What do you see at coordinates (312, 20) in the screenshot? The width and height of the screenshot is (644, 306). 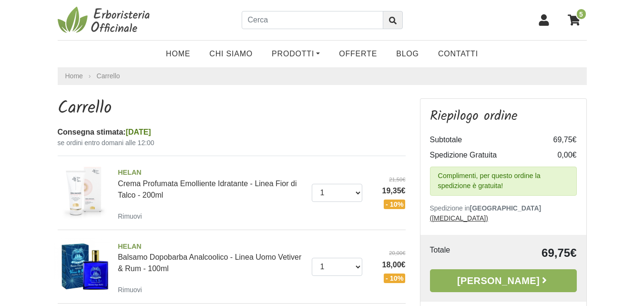 I see `input: Cerca` at bounding box center [312, 20].